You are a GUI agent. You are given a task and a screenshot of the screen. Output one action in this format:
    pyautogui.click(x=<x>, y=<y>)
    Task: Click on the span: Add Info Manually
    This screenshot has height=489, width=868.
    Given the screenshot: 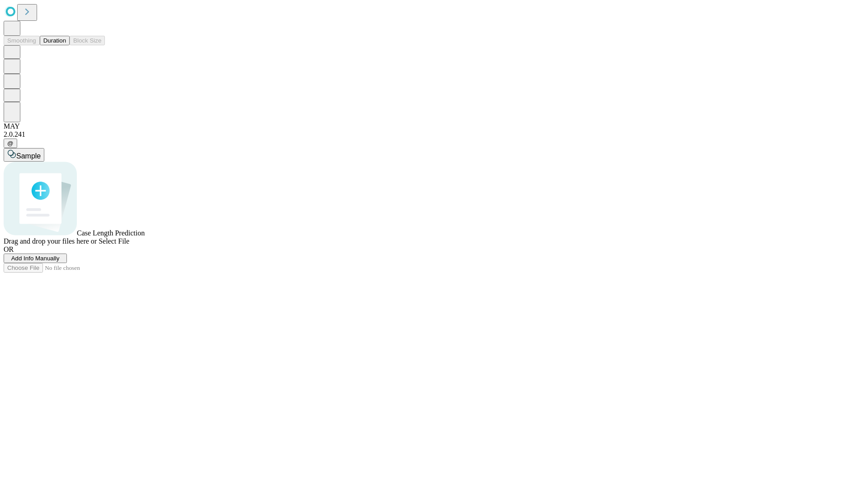 What is the action you would take?
    pyautogui.click(x=35, y=258)
    